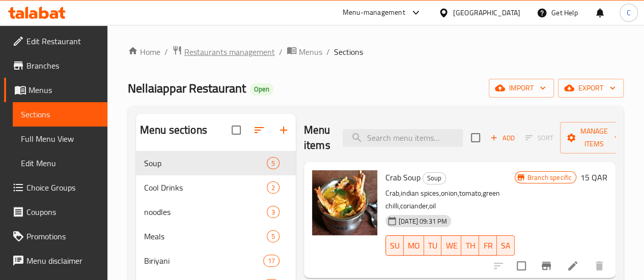 The width and height of the screenshot is (644, 280). I want to click on nav: breadcrumb, so click(376, 52).